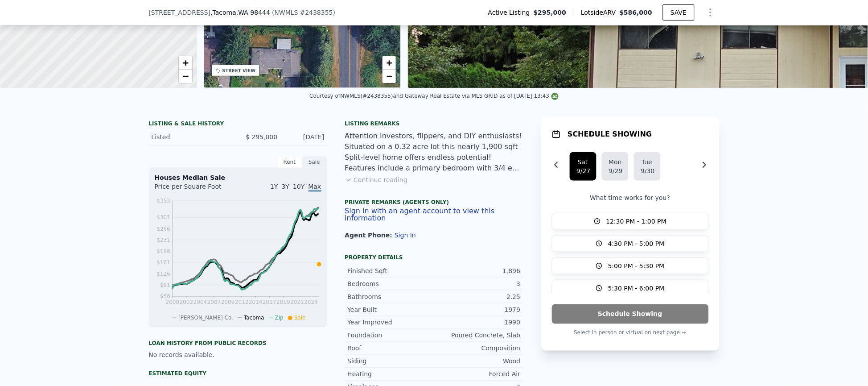 This screenshot has height=386, width=868. Describe the element at coordinates (636, 288) in the screenshot. I see `span: 5:30 PM - 6:00 PM` at that location.